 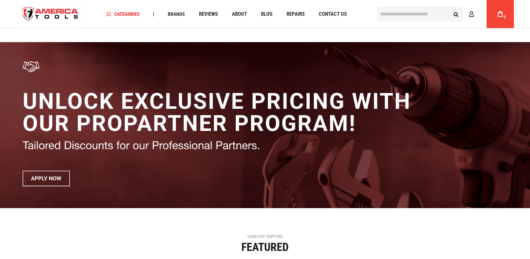 I want to click on a: Contact Us, so click(x=333, y=14).